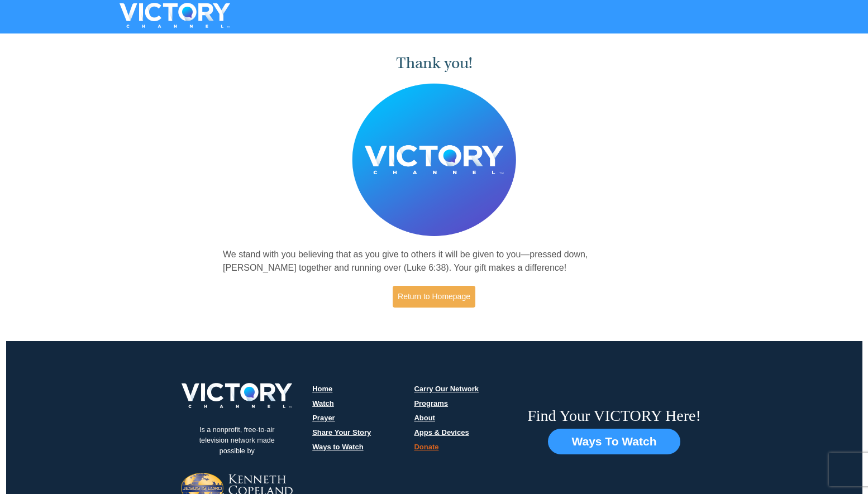 This screenshot has height=494, width=868. What do you see at coordinates (341, 432) in the screenshot?
I see `a: Share Your Story` at bounding box center [341, 432].